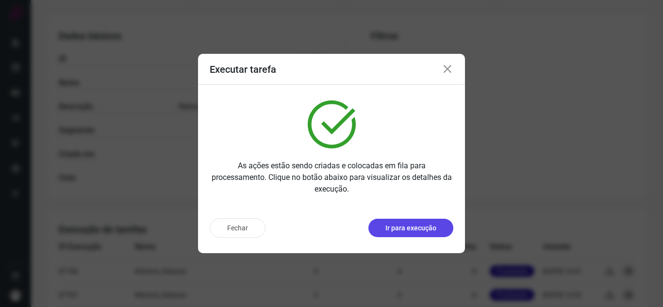  I want to click on img: verified.svg, so click(331, 124).